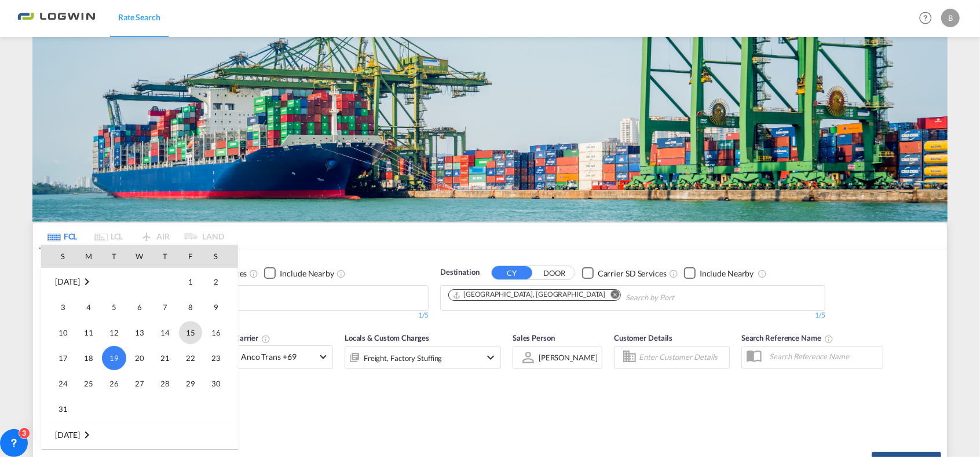  What do you see at coordinates (140, 358) in the screenshot?
I see `td: Wednesday August 20 2025` at bounding box center [140, 358].